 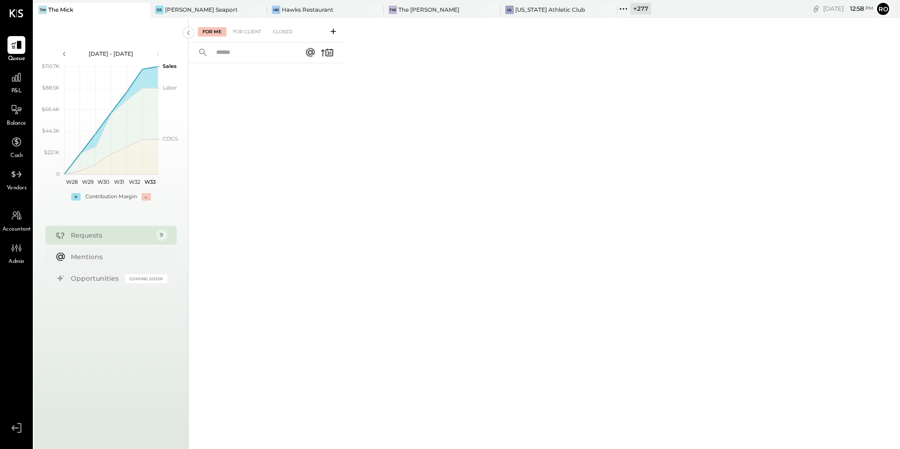 What do you see at coordinates (393, 10) in the screenshot?
I see `div: TW` at bounding box center [393, 10].